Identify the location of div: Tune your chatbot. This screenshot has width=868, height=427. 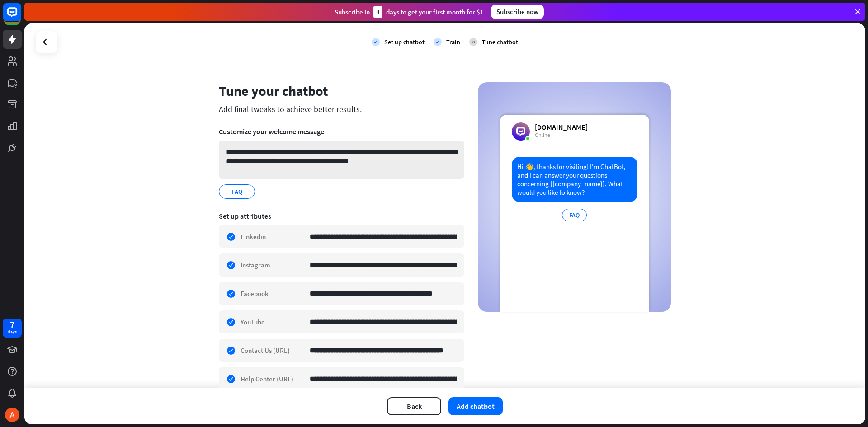
(341, 91).